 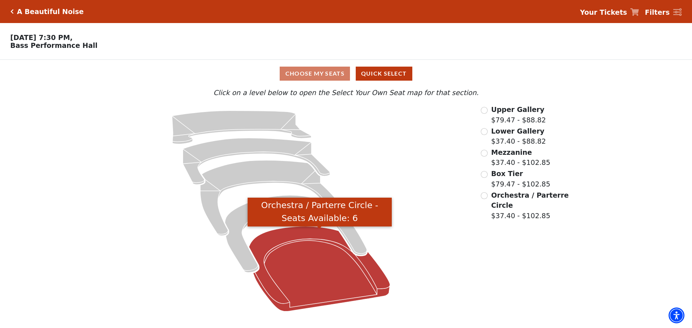 What do you see at coordinates (241, 127) in the screenshot?
I see `path: Upper Gallery - Seats Available: 251` at bounding box center [241, 127].